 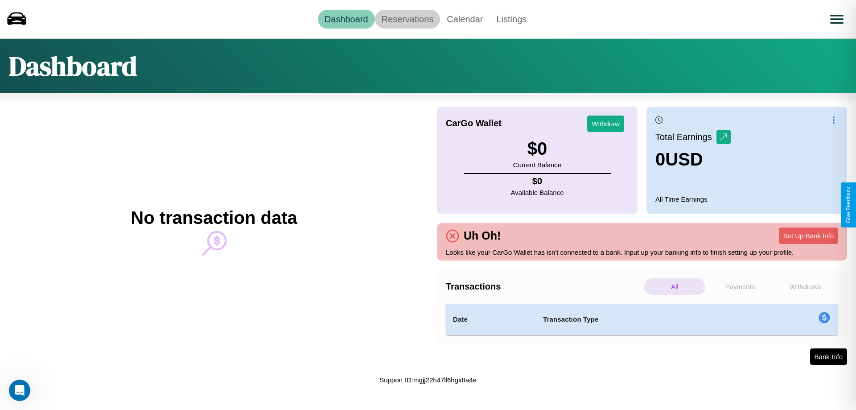 I want to click on p: All, so click(x=674, y=286).